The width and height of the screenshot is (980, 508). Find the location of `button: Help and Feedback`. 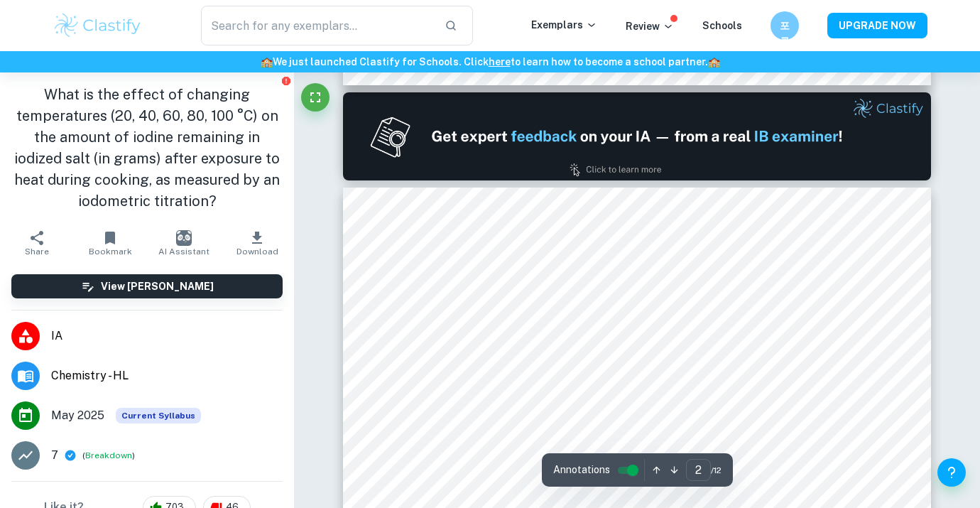

button: Help and Feedback is located at coordinates (952, 473).